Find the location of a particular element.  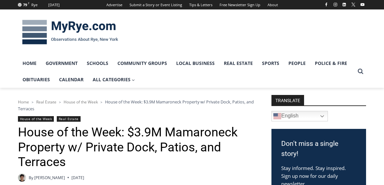

a: Local Business is located at coordinates (195, 63).